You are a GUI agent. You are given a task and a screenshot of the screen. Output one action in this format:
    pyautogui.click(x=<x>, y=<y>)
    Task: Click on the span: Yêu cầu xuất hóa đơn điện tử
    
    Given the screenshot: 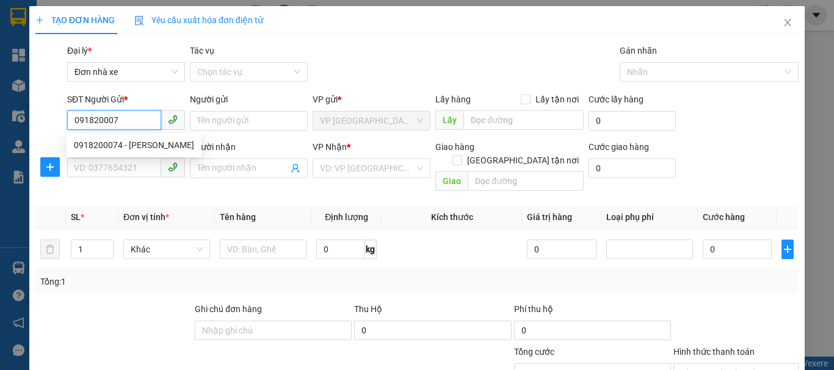 What is the action you would take?
    pyautogui.click(x=198, y=20)
    